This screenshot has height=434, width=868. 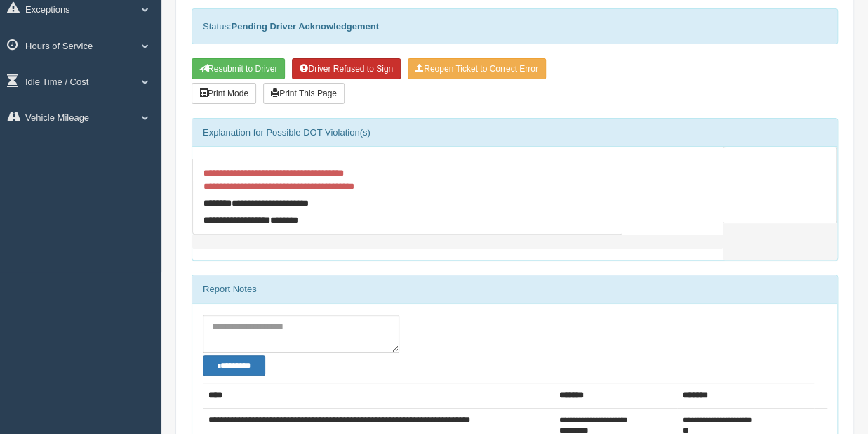 I want to click on div: Status:, so click(x=515, y=26).